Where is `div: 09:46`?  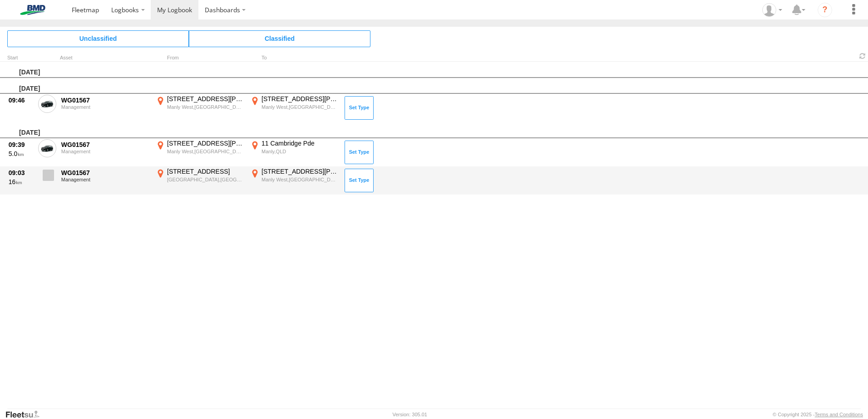 div: 09:46 is located at coordinates (21, 100).